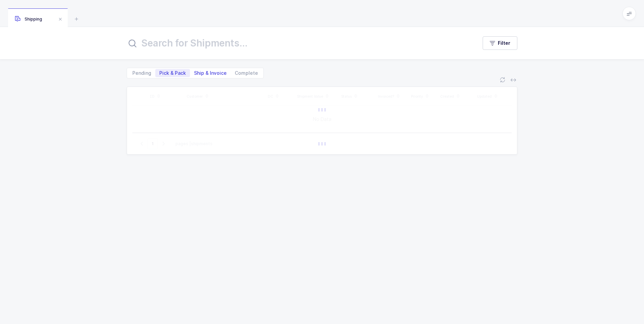 The height and width of the screenshot is (324, 644). What do you see at coordinates (142, 73) in the screenshot?
I see `span: Pending` at bounding box center [142, 73].